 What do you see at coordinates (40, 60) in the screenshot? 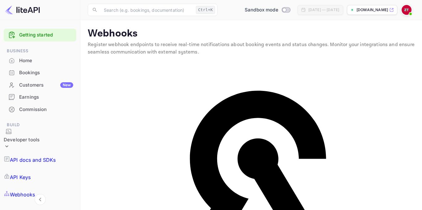
I see `a: Home` at bounding box center [40, 60].